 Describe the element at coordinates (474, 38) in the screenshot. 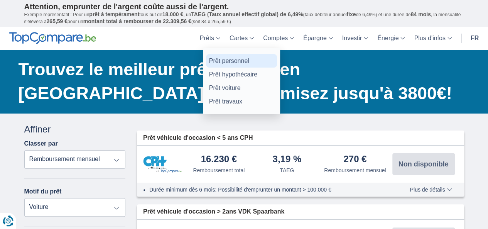

I see `a: fr` at that location.